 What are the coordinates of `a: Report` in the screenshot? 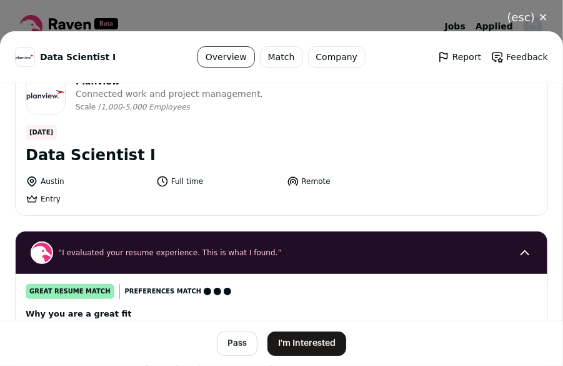 It's located at (459, 57).